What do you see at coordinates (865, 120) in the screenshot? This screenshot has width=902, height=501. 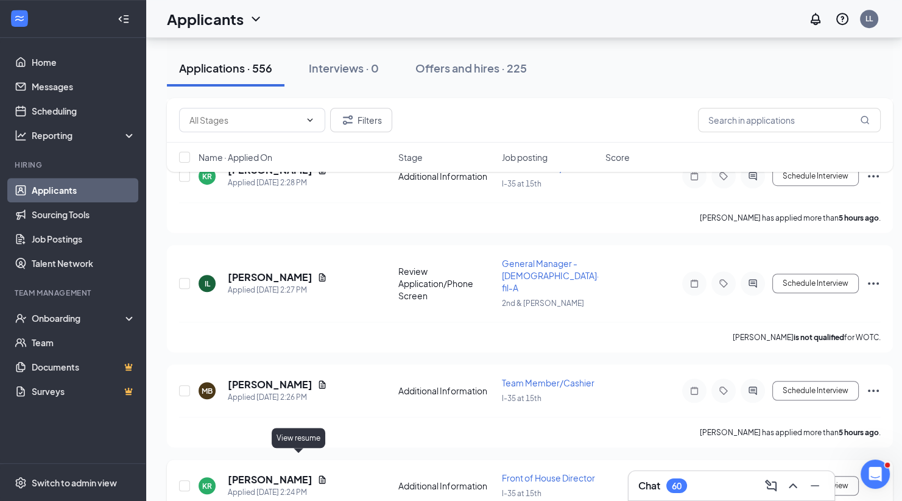 I see `svg: MagnifyingGlass` at bounding box center [865, 120].